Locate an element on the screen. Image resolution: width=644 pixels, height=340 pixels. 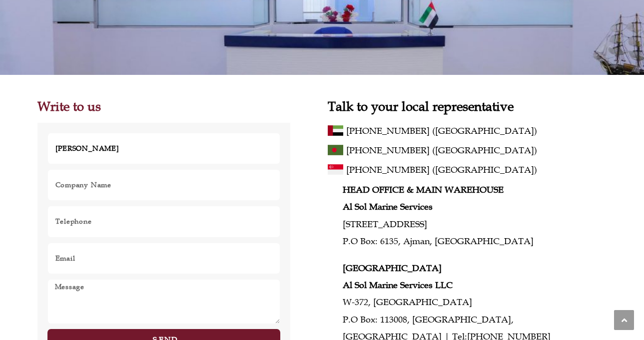
strong: Al Sol Marine Services is located at coordinates (388, 207).